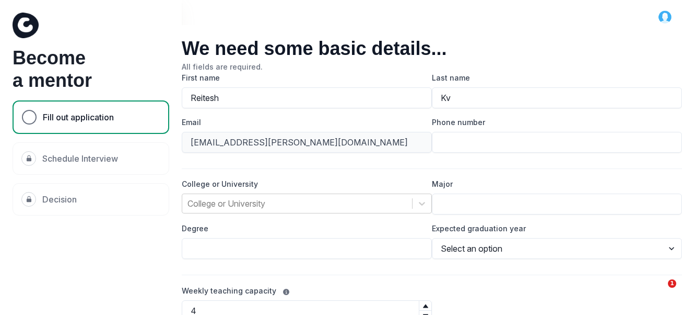  What do you see at coordinates (304, 228) in the screenshot?
I see `label: Degree` at bounding box center [304, 228].